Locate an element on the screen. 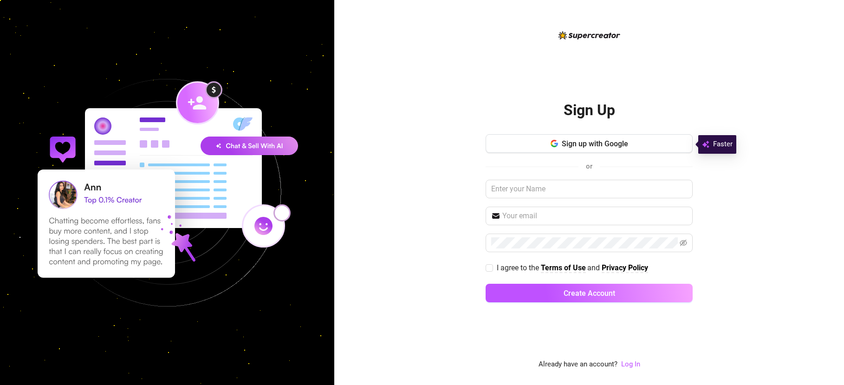 The image size is (844, 385). span: or is located at coordinates (589, 166).